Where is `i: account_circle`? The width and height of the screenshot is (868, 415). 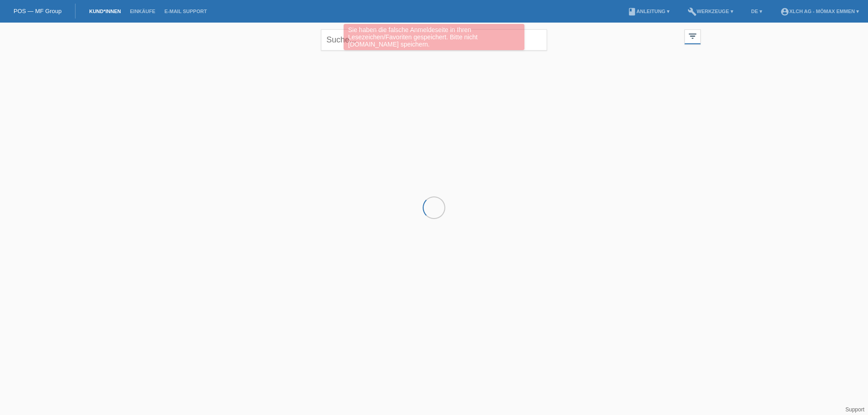 i: account_circle is located at coordinates (785, 12).